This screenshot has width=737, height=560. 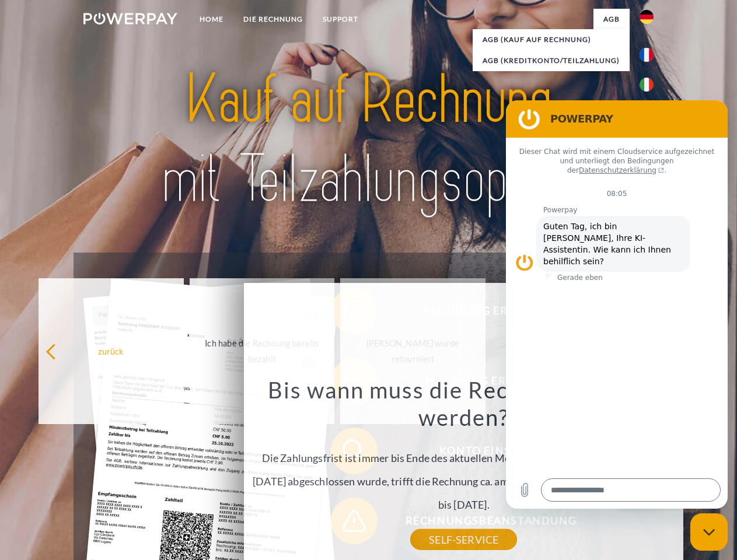 I want to click on a: DIE RECHNUNG, so click(x=273, y=19).